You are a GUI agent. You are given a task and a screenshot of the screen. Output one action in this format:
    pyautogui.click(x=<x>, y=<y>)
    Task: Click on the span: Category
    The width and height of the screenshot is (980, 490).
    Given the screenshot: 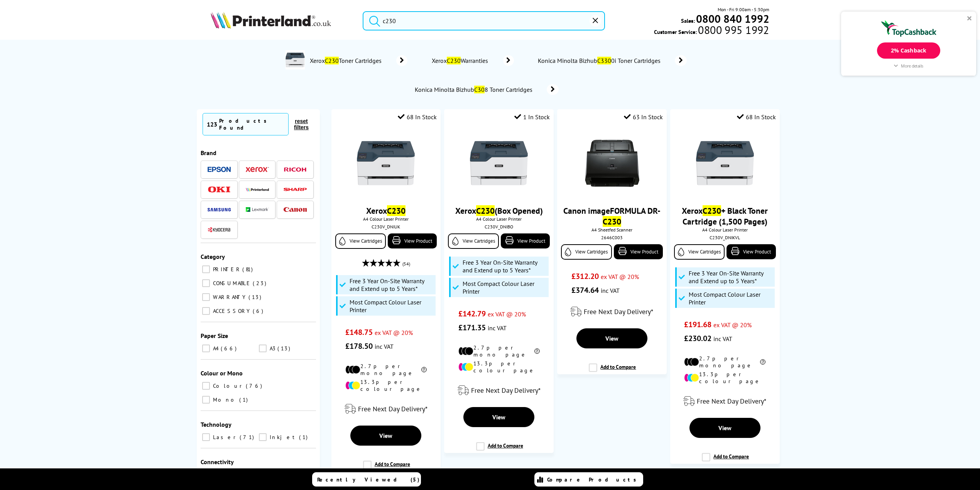 What is the action you would take?
    pyautogui.click(x=213, y=257)
    